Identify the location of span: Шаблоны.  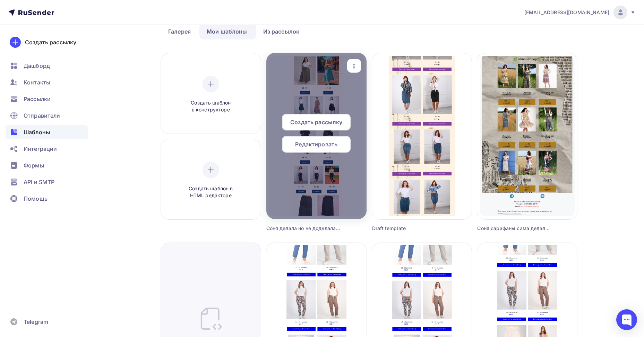
(37, 132).